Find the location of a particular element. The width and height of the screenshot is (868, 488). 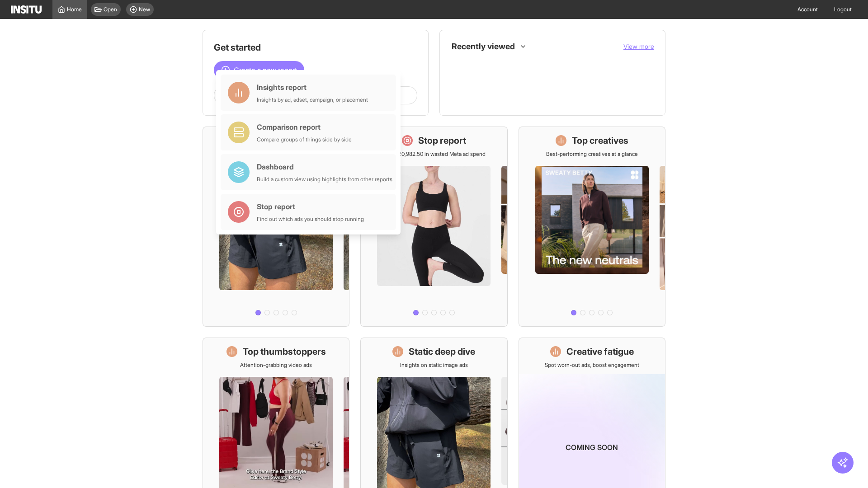

div: Stop report is located at coordinates (310, 206).